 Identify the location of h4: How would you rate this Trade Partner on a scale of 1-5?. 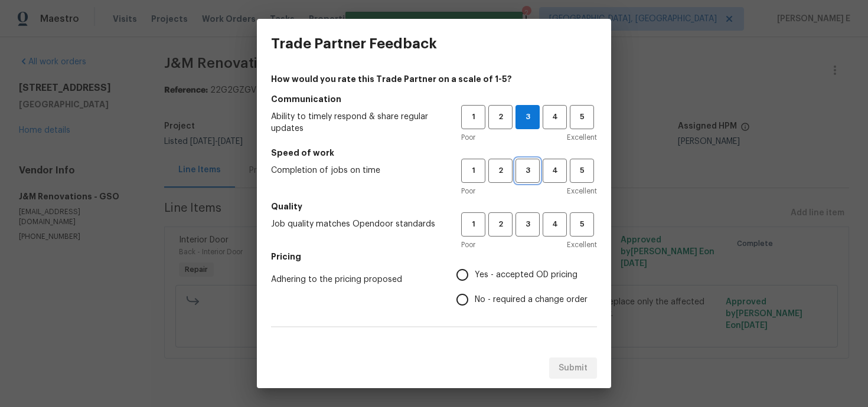
(434, 79).